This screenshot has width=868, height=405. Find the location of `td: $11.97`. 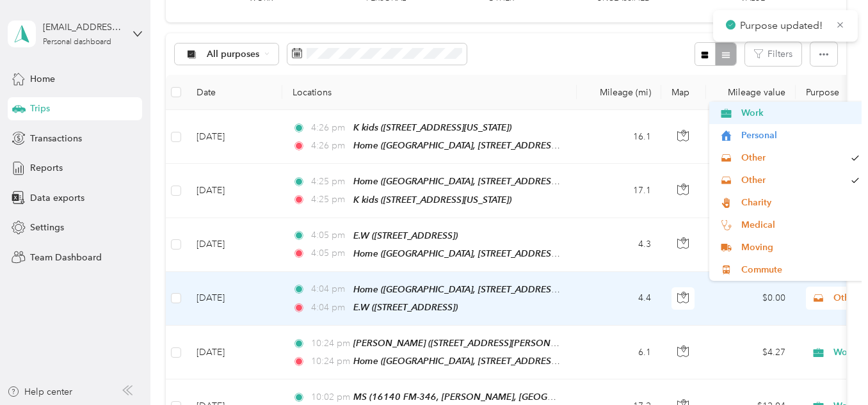

td: $11.97 is located at coordinates (751, 190).